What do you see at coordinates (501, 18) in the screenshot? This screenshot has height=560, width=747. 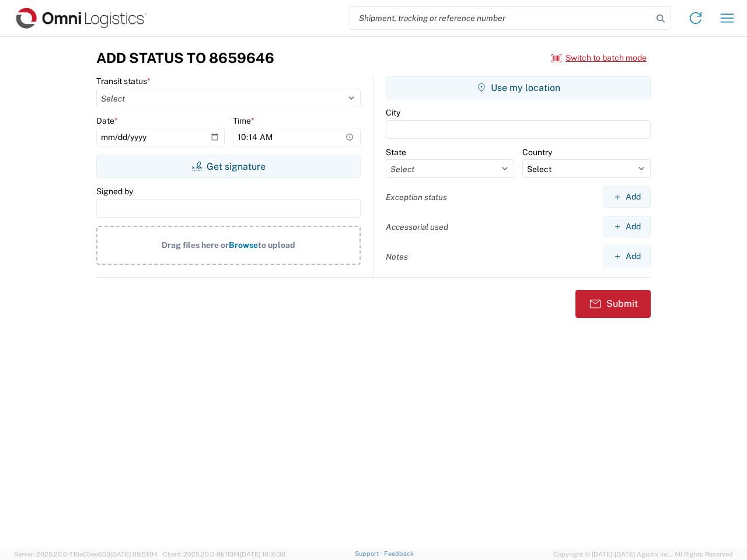 I see `input: Shipment, tracking or reference number` at bounding box center [501, 18].